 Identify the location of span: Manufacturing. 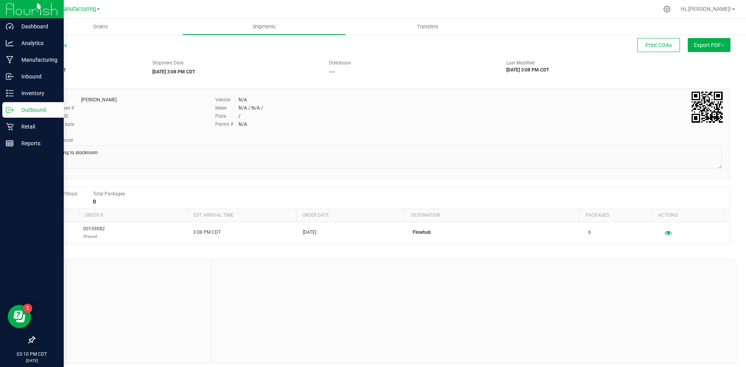
(77, 9).